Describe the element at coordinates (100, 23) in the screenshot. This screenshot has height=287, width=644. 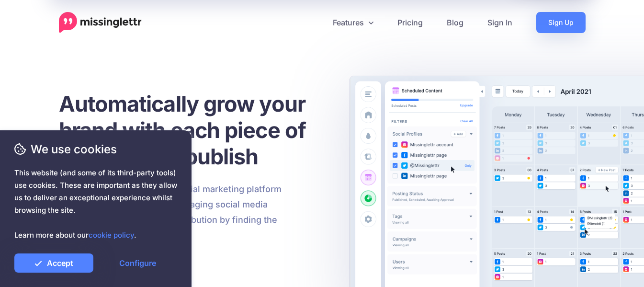
I see `a: Home` at that location.